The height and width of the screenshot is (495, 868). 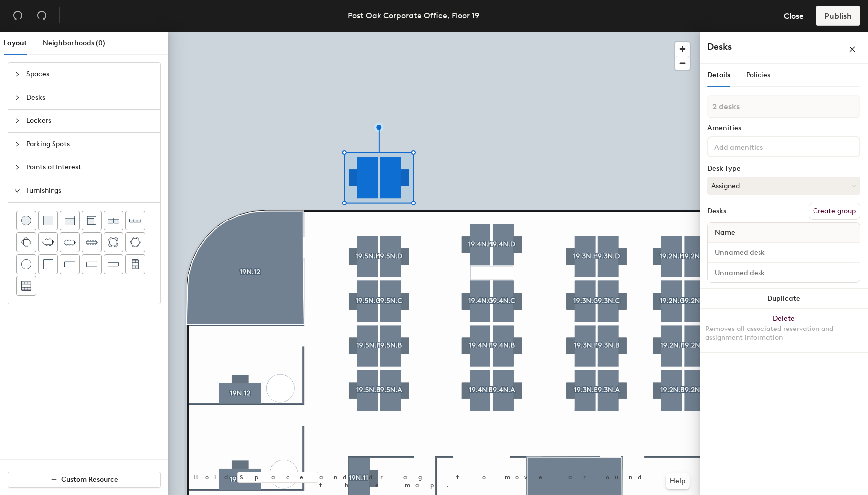 What do you see at coordinates (92, 242) in the screenshot?
I see `img: Ten seat table` at bounding box center [92, 242].